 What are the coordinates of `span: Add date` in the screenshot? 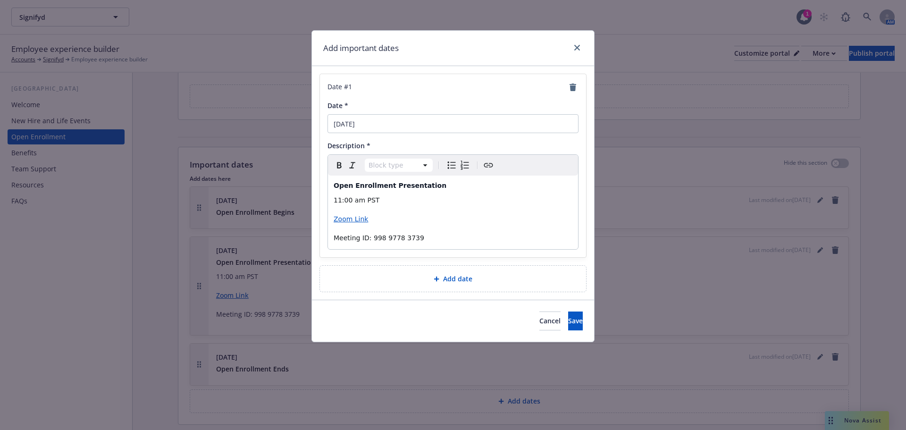 It's located at (458, 278).